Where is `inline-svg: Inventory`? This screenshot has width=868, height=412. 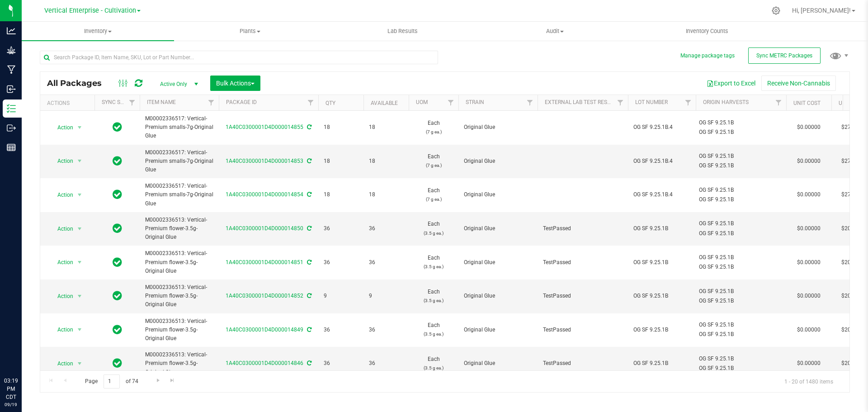 inline-svg: Inventory is located at coordinates (11, 108).